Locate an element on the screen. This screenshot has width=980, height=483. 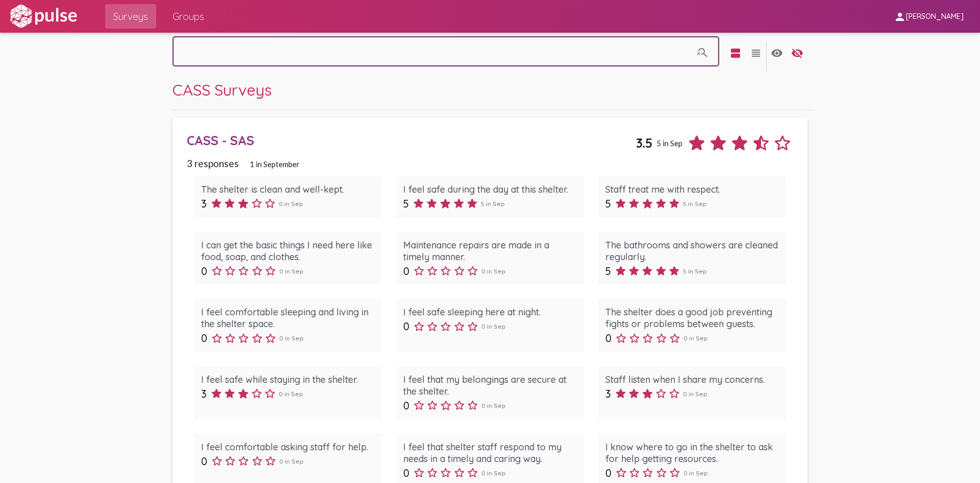
div: CASS - SAS is located at coordinates (411, 140).